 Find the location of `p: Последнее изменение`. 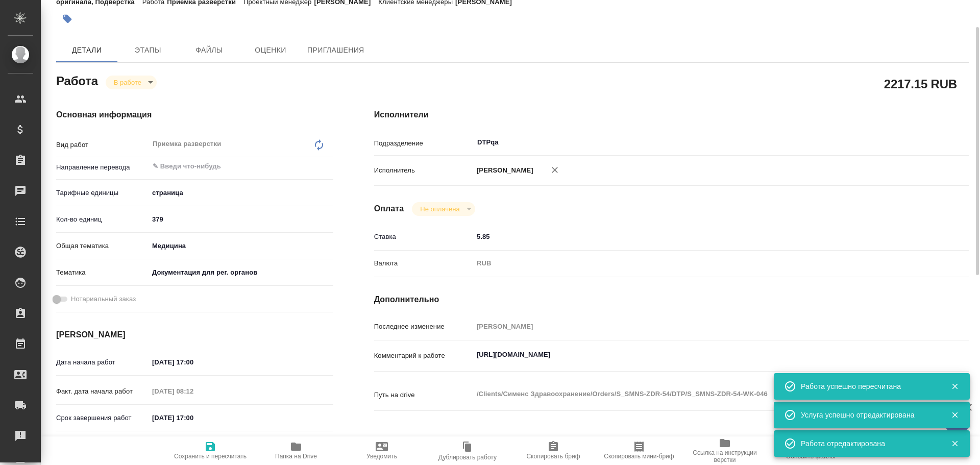

p: Последнее изменение is located at coordinates (424, 326).